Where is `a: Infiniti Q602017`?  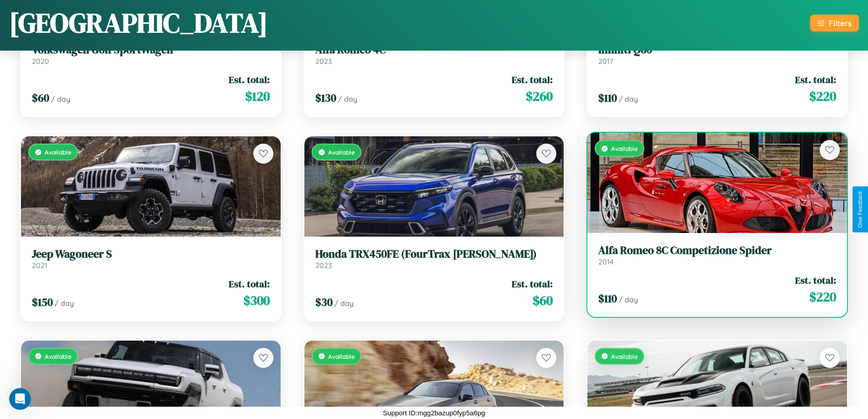 a: Infiniti Q602017 is located at coordinates (717, 55).